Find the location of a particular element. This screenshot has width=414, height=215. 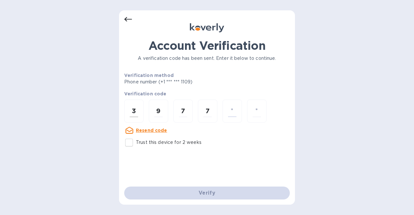

p: A verification code has been sent. Enter it below to continue. is located at coordinates (207, 58).